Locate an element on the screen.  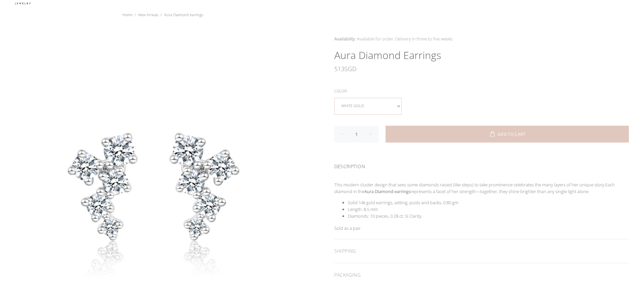
span: Aura Diamond earrings is located at coordinates (184, 15).